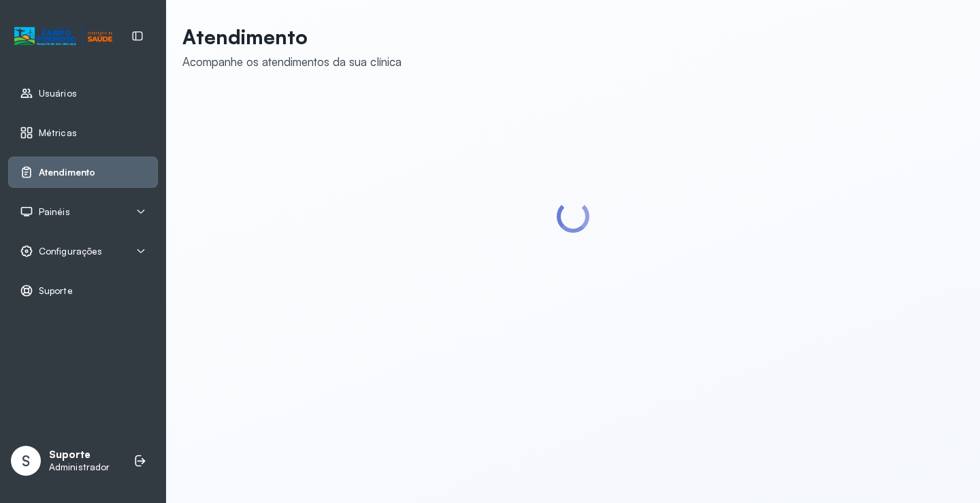  I want to click on a: Métricas, so click(83, 133).